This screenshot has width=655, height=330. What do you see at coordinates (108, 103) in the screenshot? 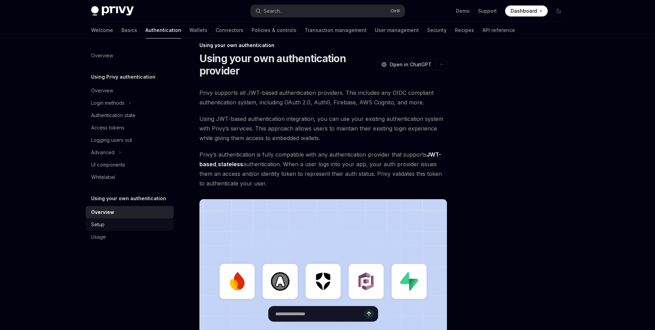
I see `div: Login methods` at bounding box center [108, 103].